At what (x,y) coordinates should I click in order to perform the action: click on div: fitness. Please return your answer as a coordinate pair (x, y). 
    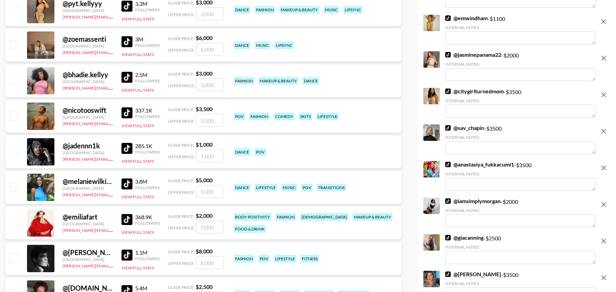
    Looking at the image, I should click on (310, 259).